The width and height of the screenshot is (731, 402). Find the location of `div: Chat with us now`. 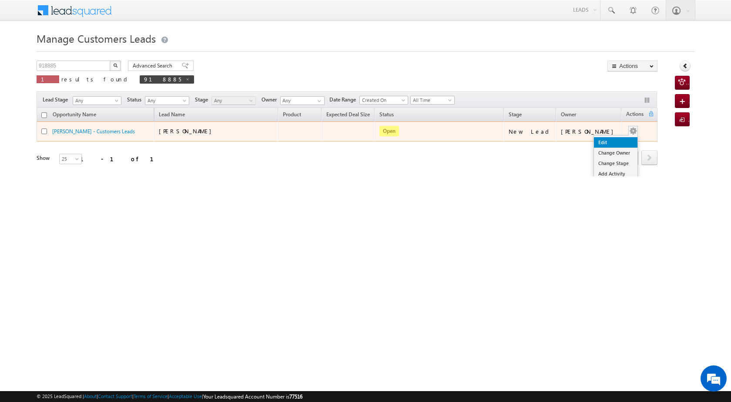

div: Chat with us now is located at coordinates (96, 51).